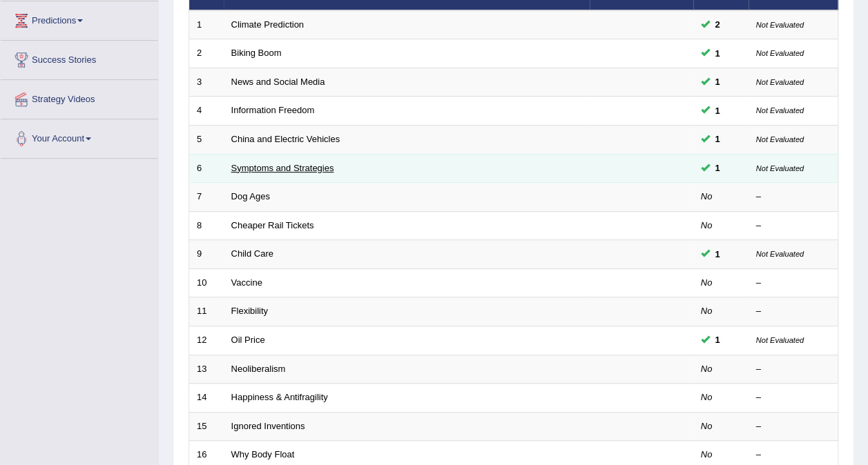  I want to click on td: 9, so click(206, 254).